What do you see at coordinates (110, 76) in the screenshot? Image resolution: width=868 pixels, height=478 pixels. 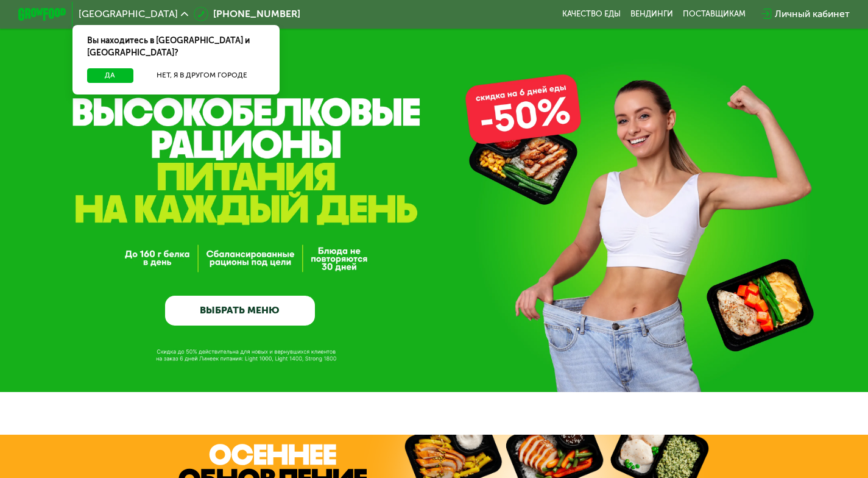 I see `button: Да` at bounding box center [110, 76].